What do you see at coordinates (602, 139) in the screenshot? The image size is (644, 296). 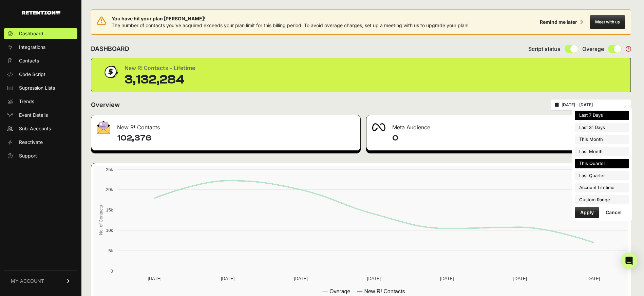 I see `li: This Month` at bounding box center [602, 139].